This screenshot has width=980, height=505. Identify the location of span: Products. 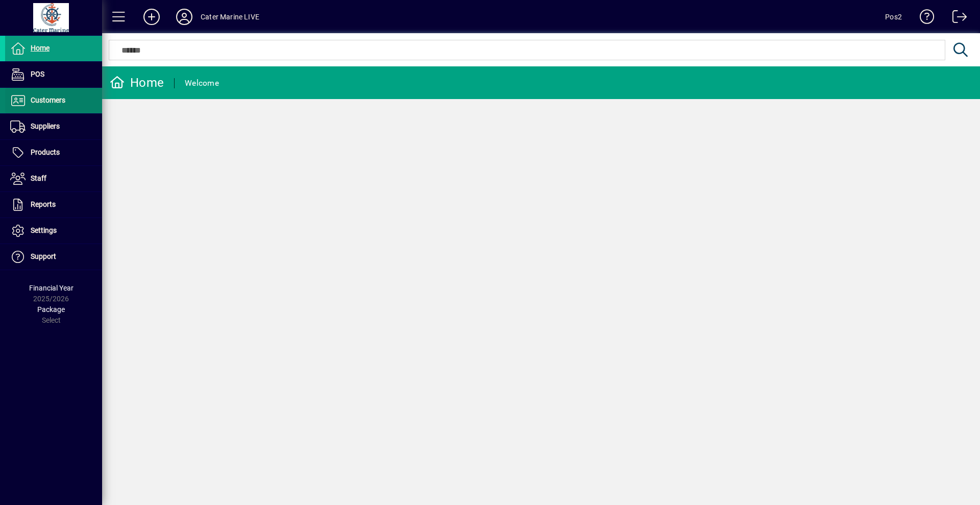
(45, 152).